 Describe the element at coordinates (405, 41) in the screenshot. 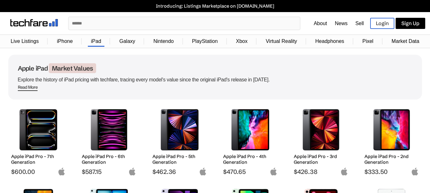

I see `a: Market Data` at that location.